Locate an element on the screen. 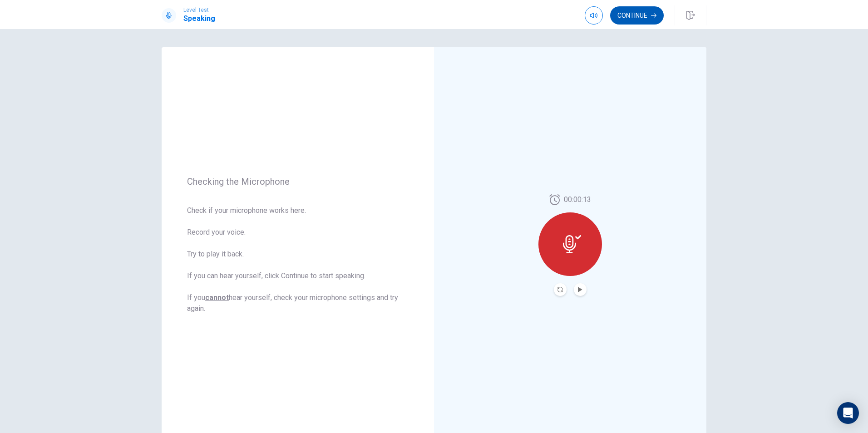 The width and height of the screenshot is (868, 433). h1: Speaking is located at coordinates (199, 19).